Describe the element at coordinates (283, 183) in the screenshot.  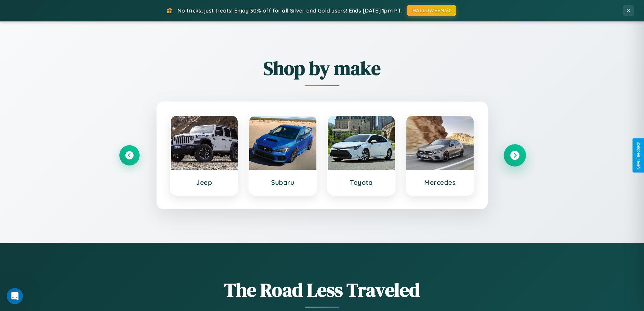
I see `h3: Subaru` at that location.